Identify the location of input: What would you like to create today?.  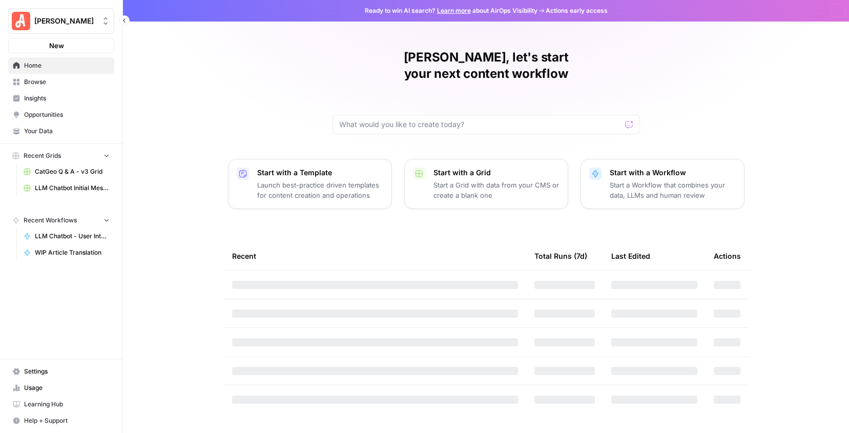
(480, 125).